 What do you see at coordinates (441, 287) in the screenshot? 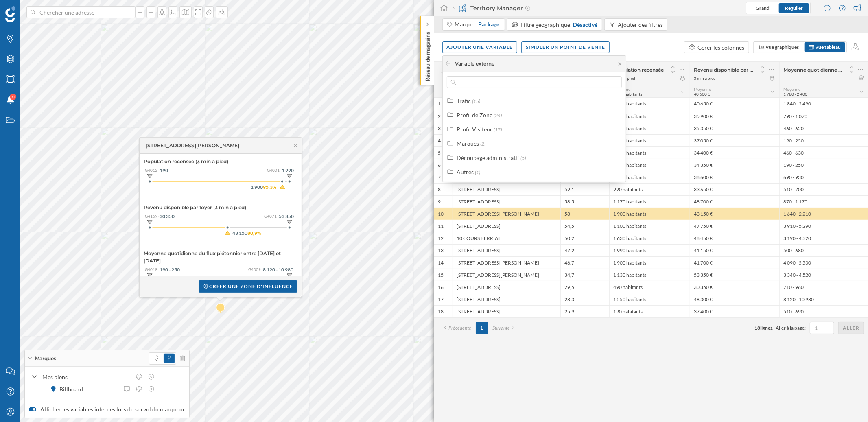
I see `div: 16` at bounding box center [441, 287].